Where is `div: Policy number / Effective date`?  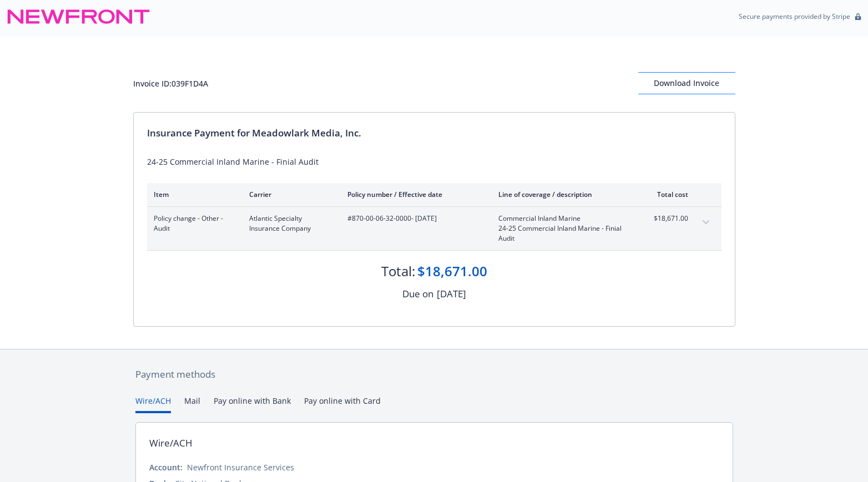
div: Policy number / Effective date is located at coordinates (414, 194).